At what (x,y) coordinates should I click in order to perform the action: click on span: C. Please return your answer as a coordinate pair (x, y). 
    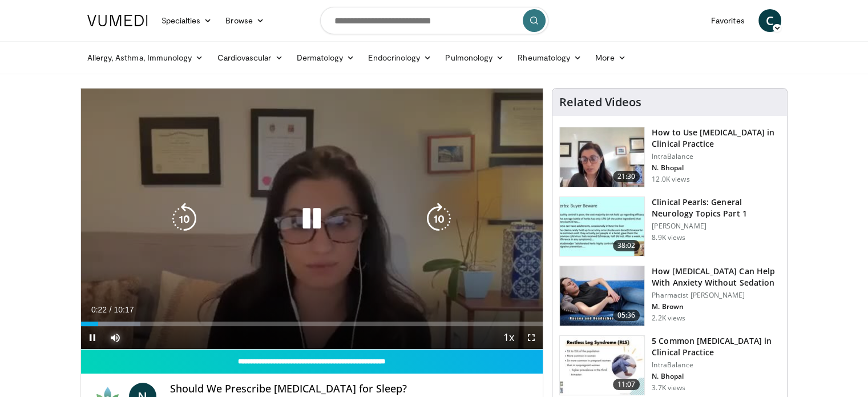
    Looking at the image, I should click on (769, 21).